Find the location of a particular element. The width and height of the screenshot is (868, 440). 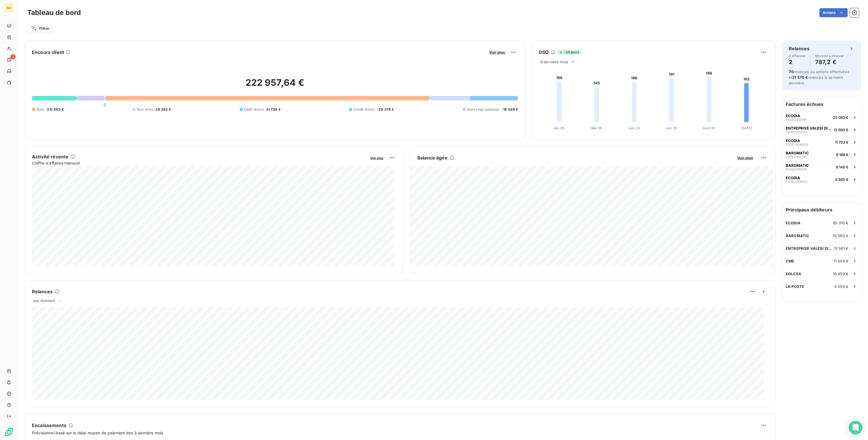

span: 70 is located at coordinates (791, 72).